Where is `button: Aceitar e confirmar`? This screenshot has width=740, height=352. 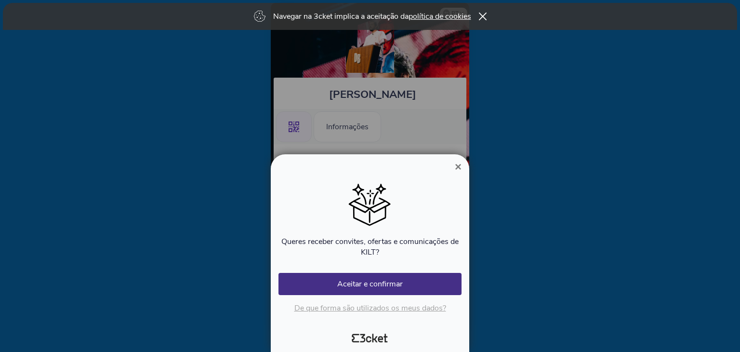 button: Aceitar e confirmar is located at coordinates (370, 284).